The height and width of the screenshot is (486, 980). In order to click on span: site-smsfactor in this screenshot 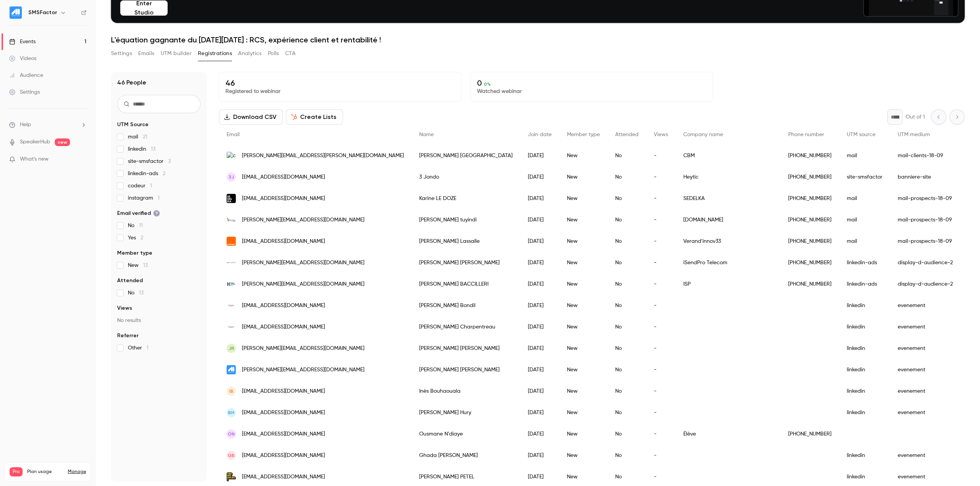, I will do `click(149, 161)`.